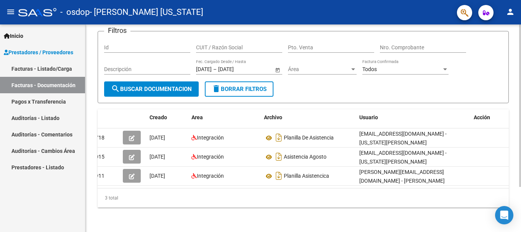 This screenshot has width=521, height=232. What do you see at coordinates (277, 69) in the screenshot?
I see `button: Open calendar` at bounding box center [277, 69].